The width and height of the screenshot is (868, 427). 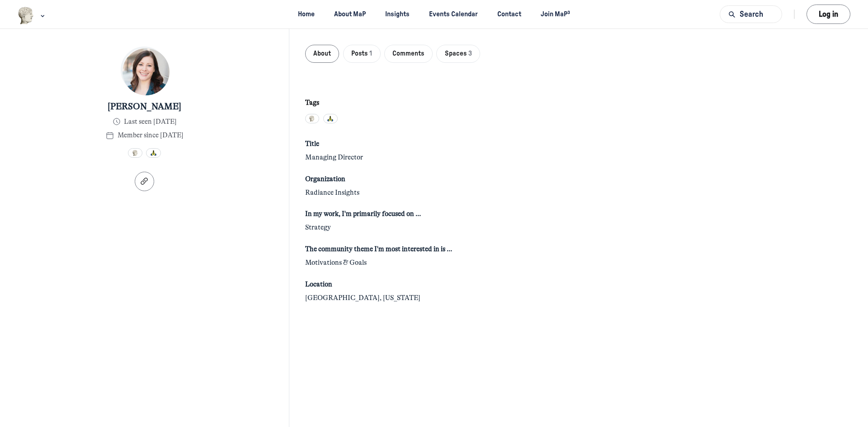 What do you see at coordinates (333, 193) in the screenshot?
I see `span: Radiance Insights` at bounding box center [333, 193].